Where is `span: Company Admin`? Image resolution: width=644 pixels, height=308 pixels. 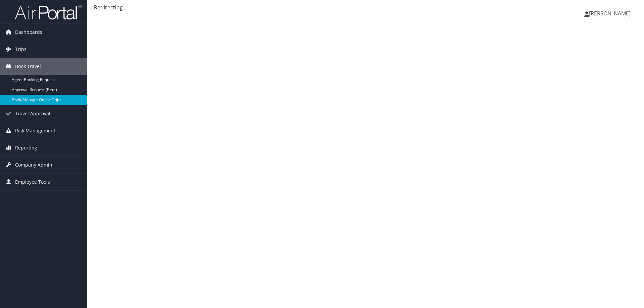
span: Company Admin is located at coordinates (33, 165).